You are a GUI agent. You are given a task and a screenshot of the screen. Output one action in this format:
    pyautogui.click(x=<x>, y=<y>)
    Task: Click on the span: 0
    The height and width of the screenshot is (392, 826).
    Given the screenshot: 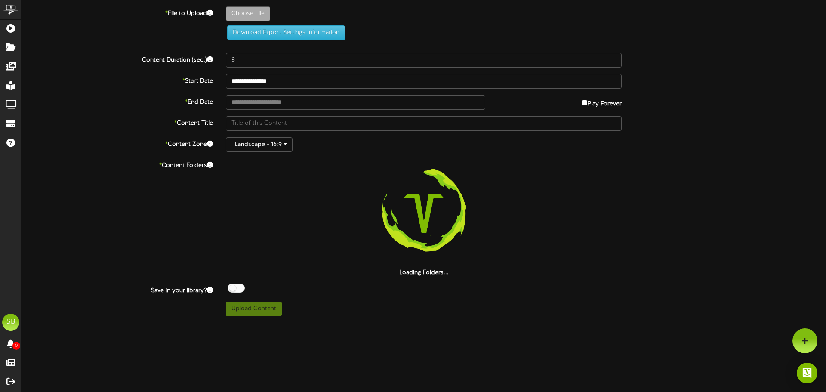 What is the action you would take?
    pyautogui.click(x=16, y=345)
    